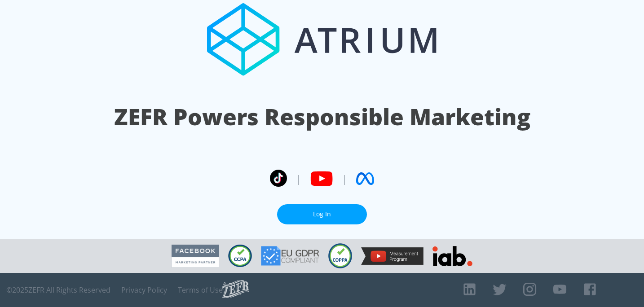 This screenshot has height=307, width=644. What do you see at coordinates (340, 256) in the screenshot?
I see `img: COPPA Compliant` at bounding box center [340, 256].